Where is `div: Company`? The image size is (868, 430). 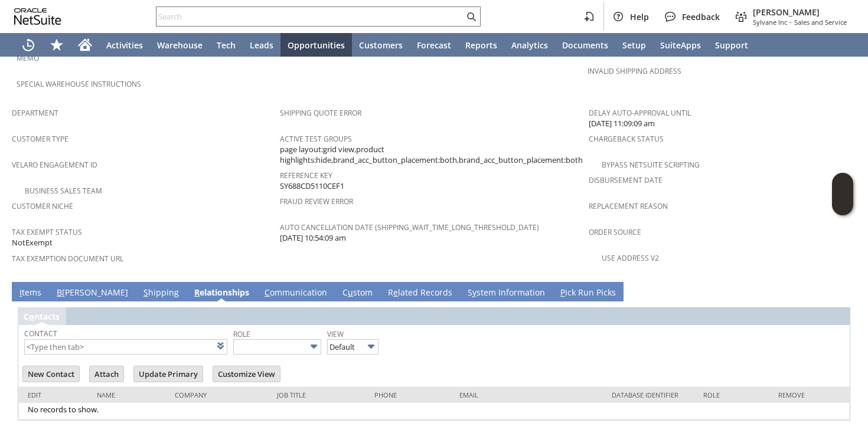
div: Company is located at coordinates (217, 395).